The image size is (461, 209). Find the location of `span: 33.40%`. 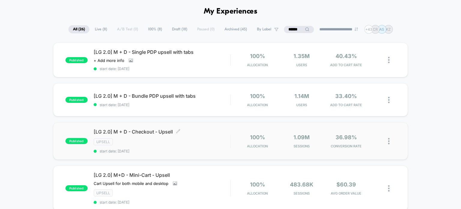

span: 33.40% is located at coordinates (346, 96).